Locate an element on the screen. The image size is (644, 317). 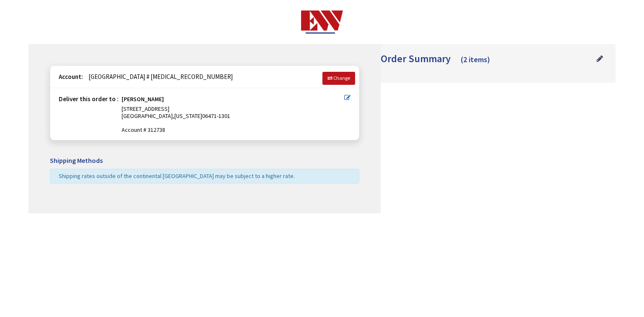
span: 06471-1301 is located at coordinates (216, 116).